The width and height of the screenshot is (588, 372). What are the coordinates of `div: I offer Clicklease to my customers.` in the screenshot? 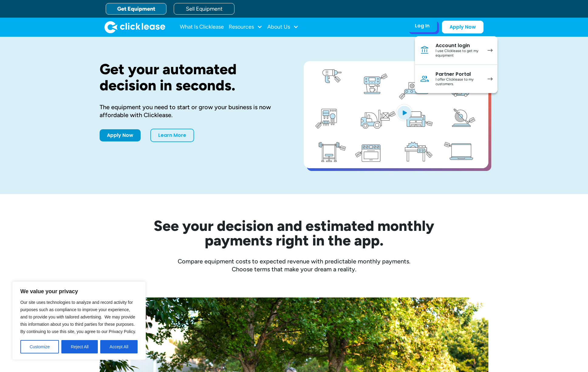 It's located at (458, 82).